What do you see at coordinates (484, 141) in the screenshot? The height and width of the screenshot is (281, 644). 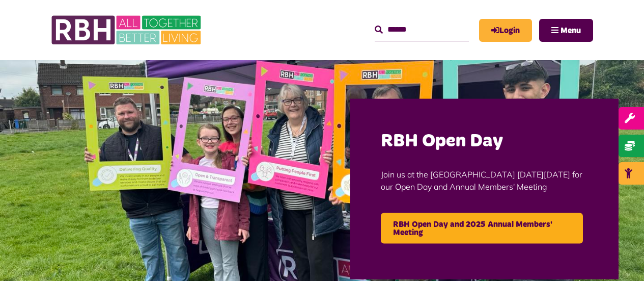 I see `h2: RBH Open Day` at bounding box center [484, 141].